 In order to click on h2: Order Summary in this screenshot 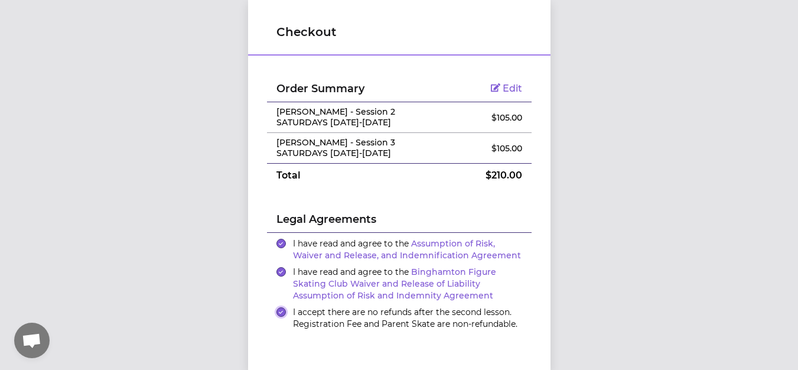, I will do `click(355, 89)`.